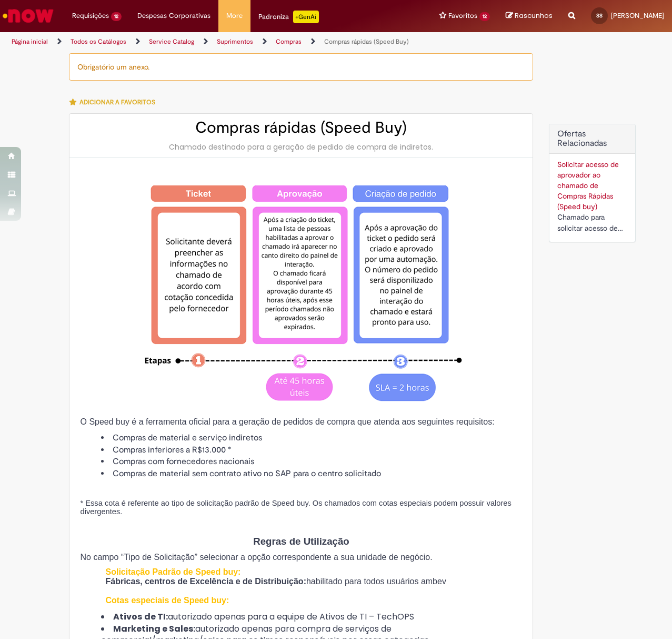  Describe the element at coordinates (128, 616) in the screenshot. I see `strong: Ativos` at that location.